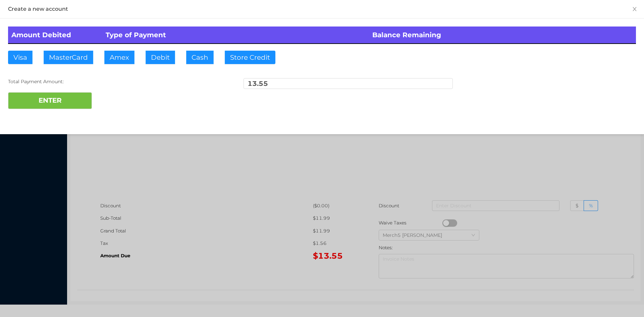  What do you see at coordinates (250, 57) in the screenshot?
I see `button: Store Credit` at bounding box center [250, 57].